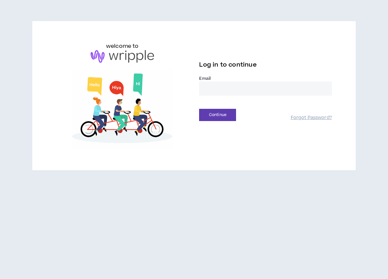  Describe the element at coordinates (122, 46) in the screenshot. I see `h6: welcome to` at that location.